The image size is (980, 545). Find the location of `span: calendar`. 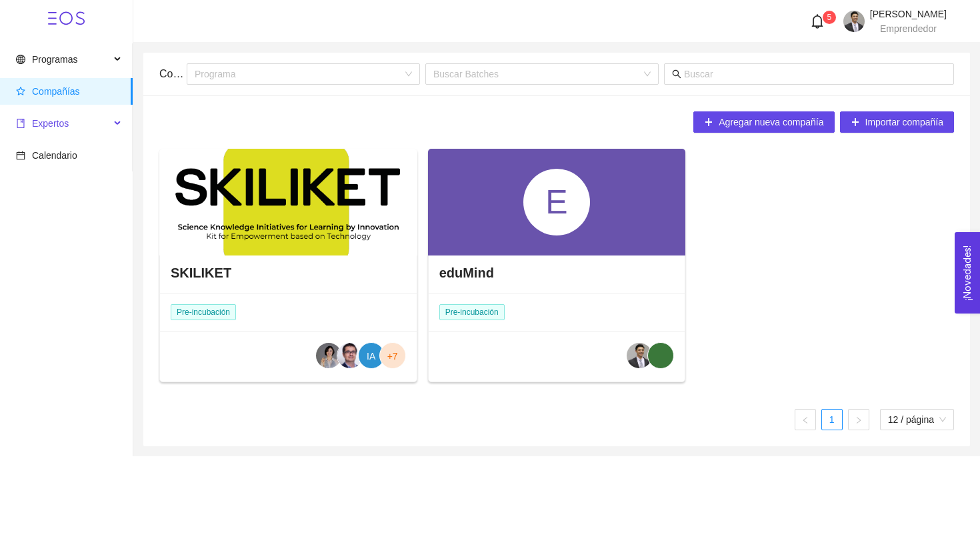

span: calendar is located at coordinates (21, 155).